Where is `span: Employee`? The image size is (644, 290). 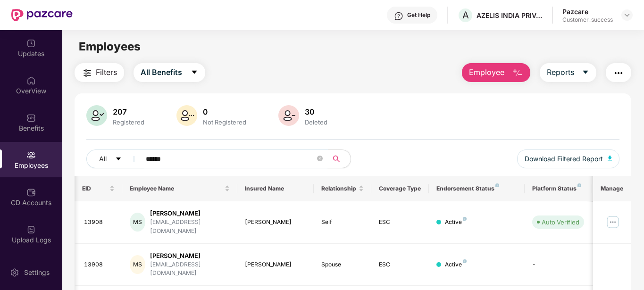 span: Employee is located at coordinates (486, 72).